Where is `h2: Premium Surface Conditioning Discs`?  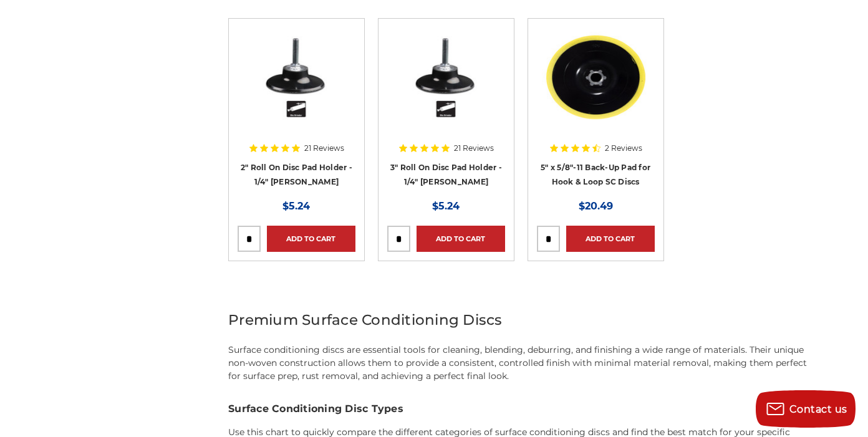 h2: Premium Surface Conditioning Discs is located at coordinates (521, 320).